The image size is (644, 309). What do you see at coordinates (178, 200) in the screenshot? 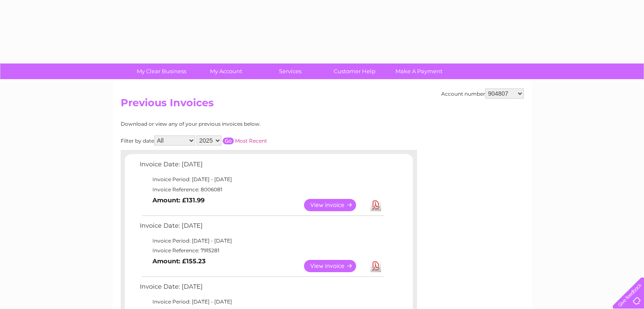
I see `b: Amount: £131.99` at bounding box center [178, 200].